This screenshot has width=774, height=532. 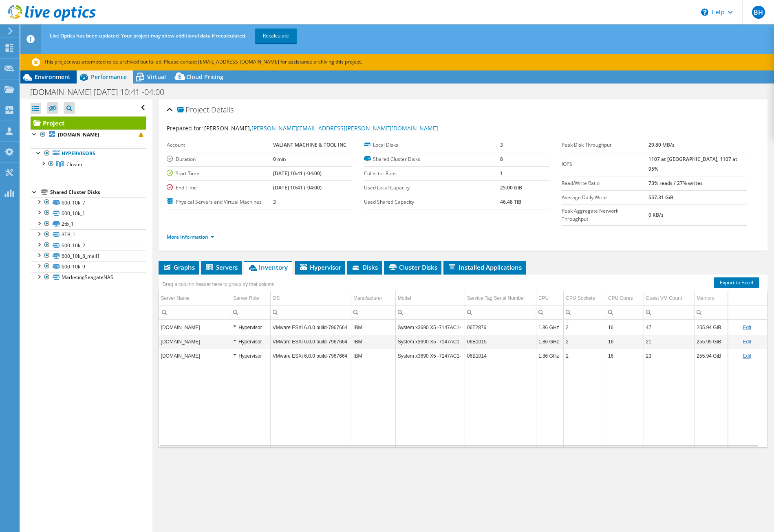 What do you see at coordinates (463, 361) in the screenshot?
I see `div: Data grid` at bounding box center [463, 361].